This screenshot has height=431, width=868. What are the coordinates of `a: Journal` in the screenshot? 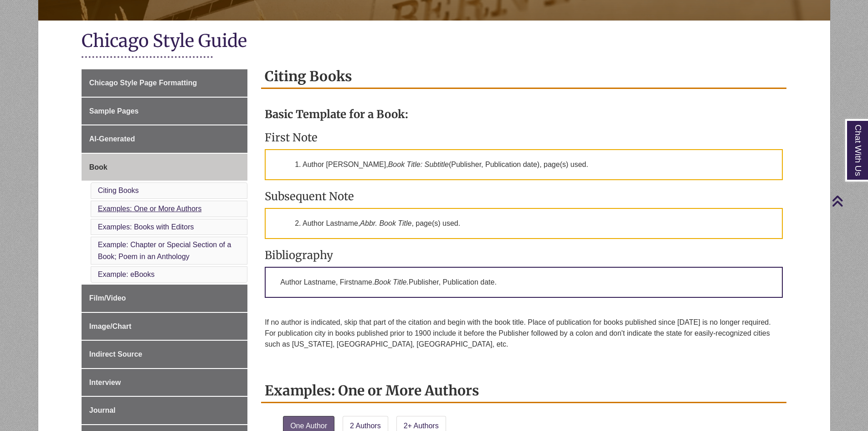 It's located at (164, 410).